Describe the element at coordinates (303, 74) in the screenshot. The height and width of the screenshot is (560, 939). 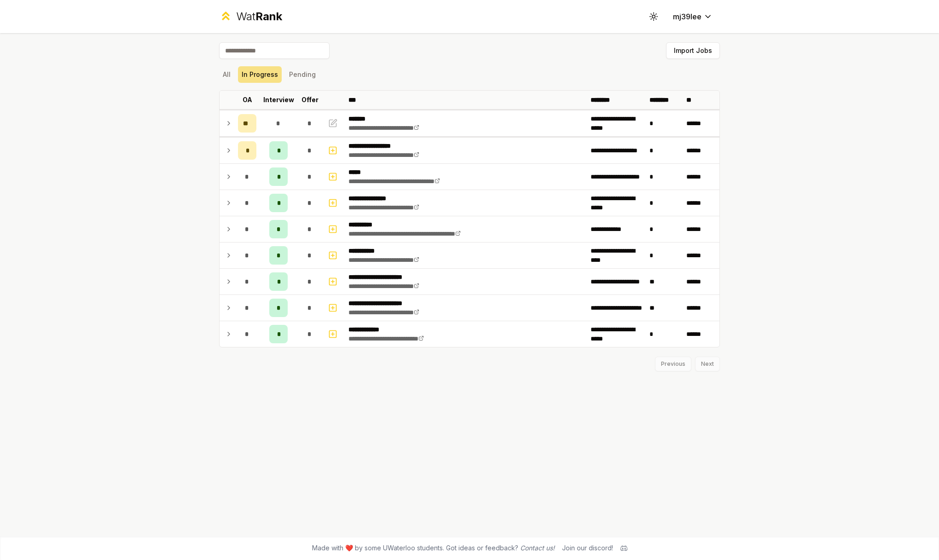
I see `button: Pending` at that location.